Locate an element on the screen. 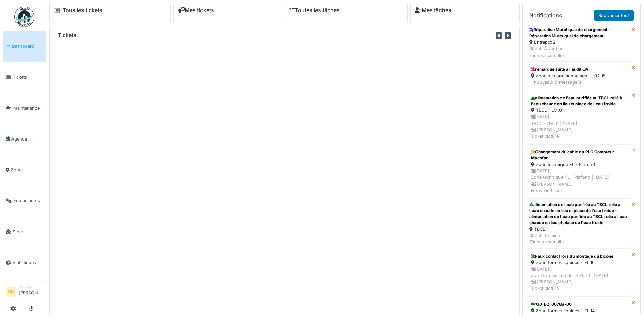 The width and height of the screenshot is (644, 320). img: Badge_color-CXgf-gQk.svg is located at coordinates (25, 17).